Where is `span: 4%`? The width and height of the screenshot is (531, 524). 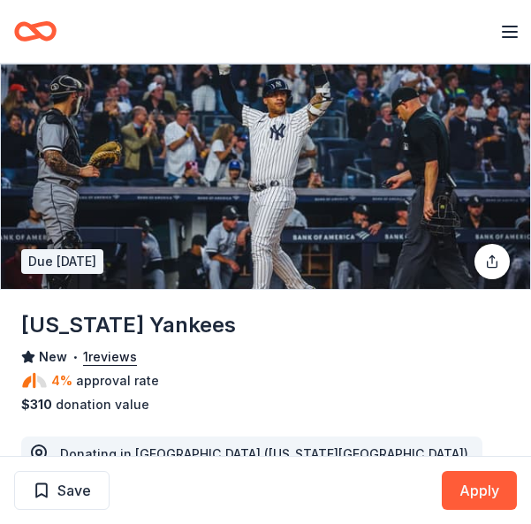 span: 4% is located at coordinates (62, 381).